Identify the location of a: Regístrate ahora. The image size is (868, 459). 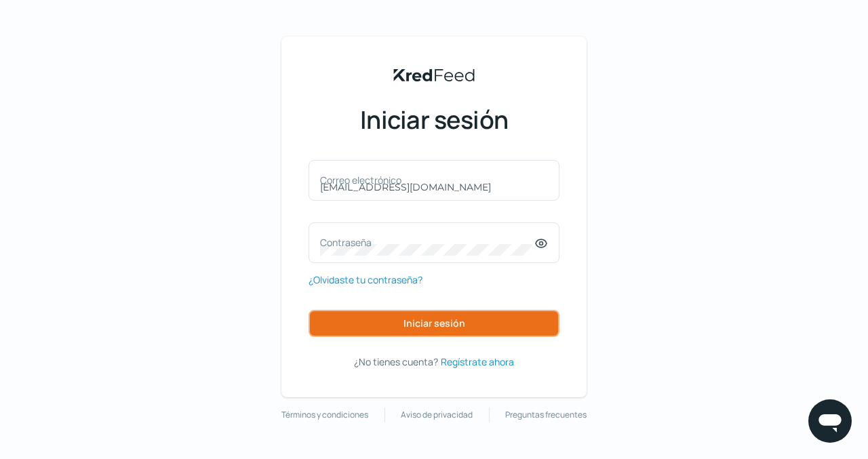
(477, 362).